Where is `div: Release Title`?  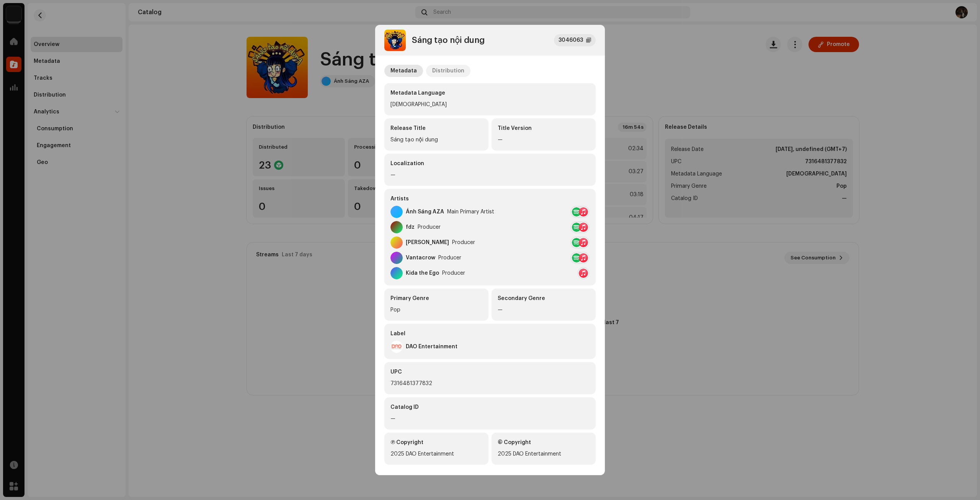 div: Release Title is located at coordinates (436, 128).